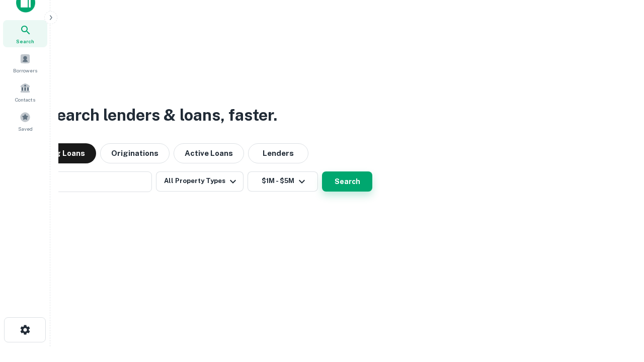 This screenshot has height=362, width=644. Describe the element at coordinates (25, 121) in the screenshot. I see `a: Saved` at that location.